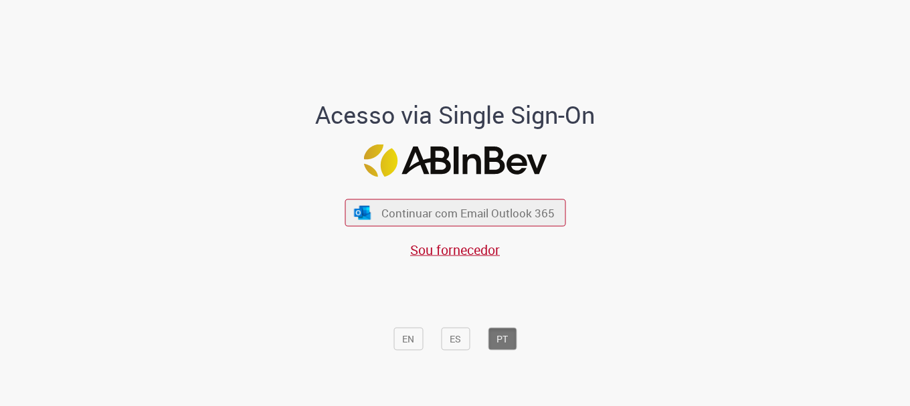 The height and width of the screenshot is (406, 910). Describe the element at coordinates (455, 161) in the screenshot. I see `img: Logo ABInBev` at that location.